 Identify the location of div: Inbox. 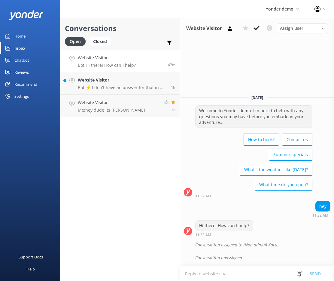
(20, 48).